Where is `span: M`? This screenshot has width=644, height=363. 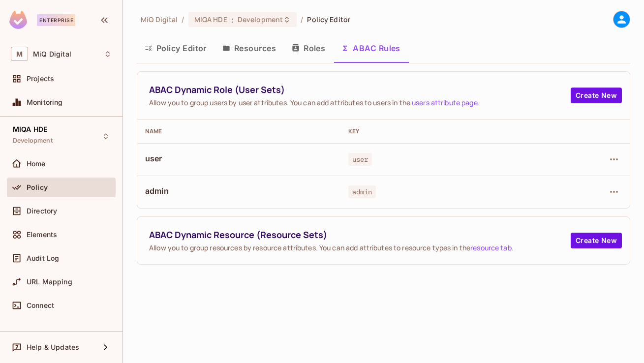 span: M is located at coordinates (19, 54).